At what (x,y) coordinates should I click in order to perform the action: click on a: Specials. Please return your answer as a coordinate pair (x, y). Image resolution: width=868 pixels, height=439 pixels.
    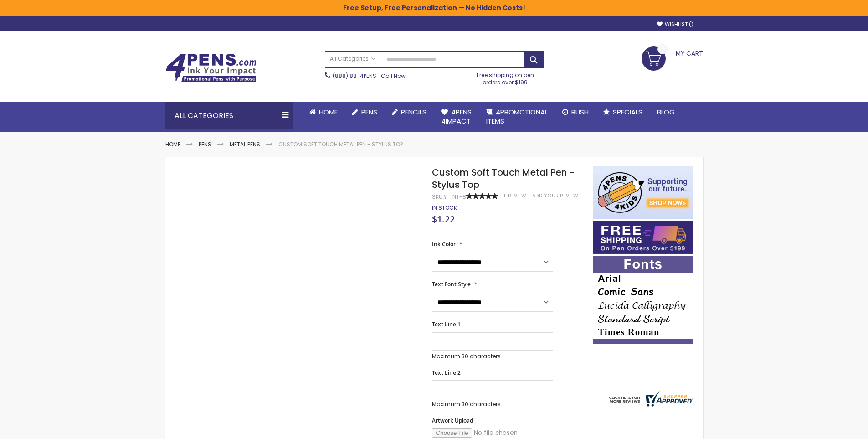
    Looking at the image, I should click on (623, 112).